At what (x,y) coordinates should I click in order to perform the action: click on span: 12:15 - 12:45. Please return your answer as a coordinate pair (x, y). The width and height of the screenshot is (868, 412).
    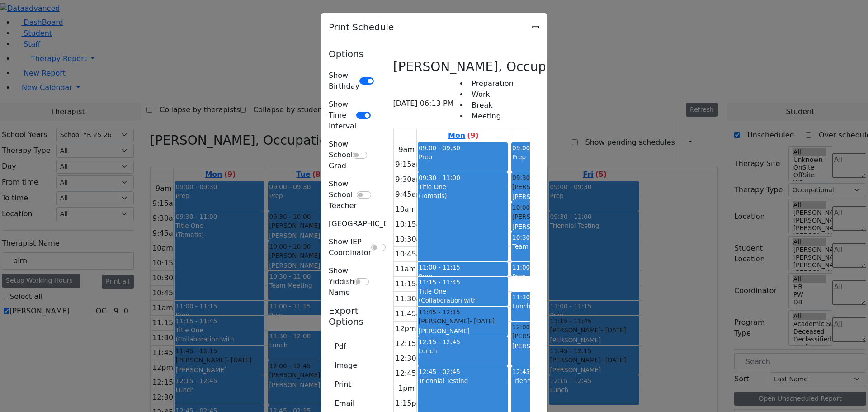
    Looking at the image, I should click on (439, 342).